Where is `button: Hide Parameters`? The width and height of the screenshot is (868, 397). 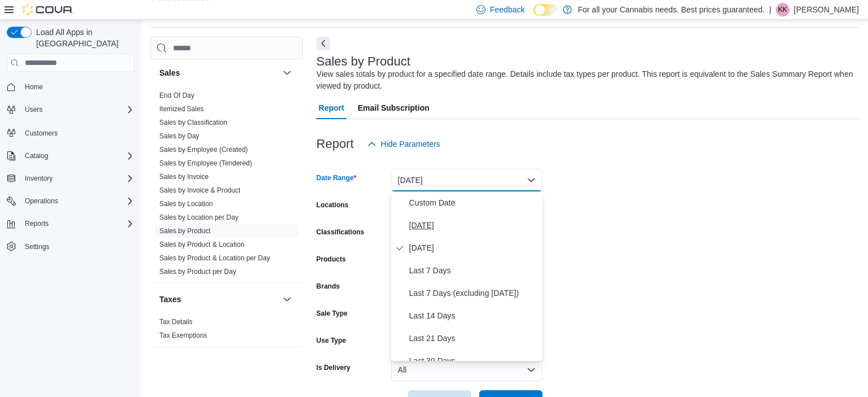
button: Hide Parameters is located at coordinates (403, 144).